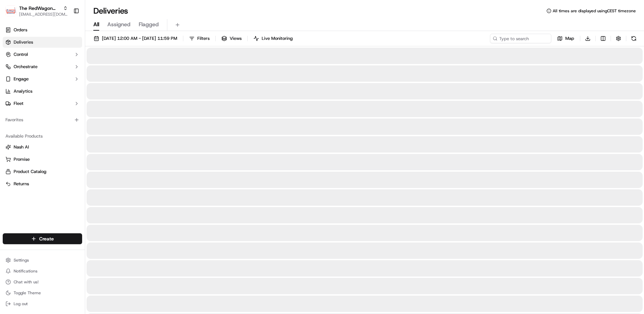 The height and width of the screenshot is (314, 644). Describe the element at coordinates (42, 260) in the screenshot. I see `button: Settings` at that location.